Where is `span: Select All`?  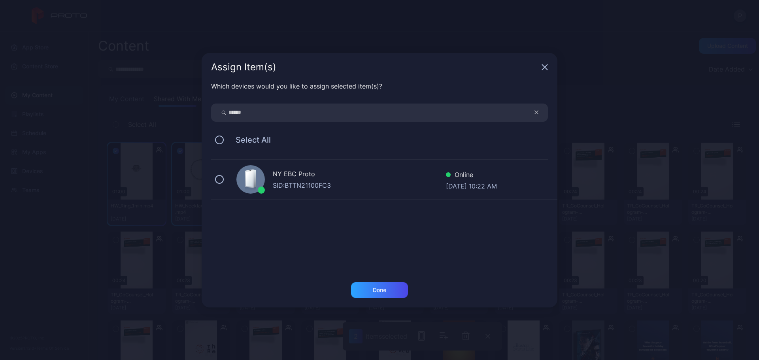
span: Select All is located at coordinates (249, 140).